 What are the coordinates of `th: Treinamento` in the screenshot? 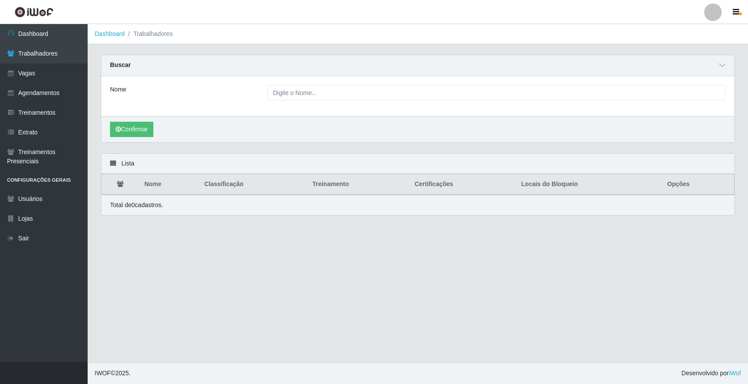 It's located at (358, 185).